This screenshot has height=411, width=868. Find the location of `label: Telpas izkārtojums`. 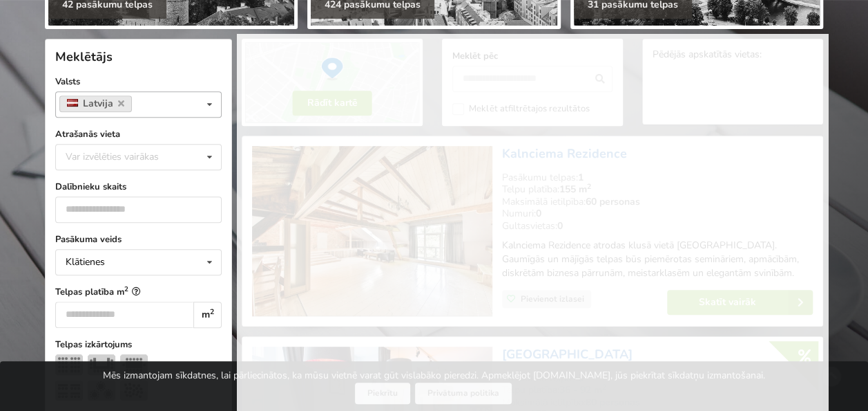

label: Telpas izkārtojums is located at coordinates (138, 344).